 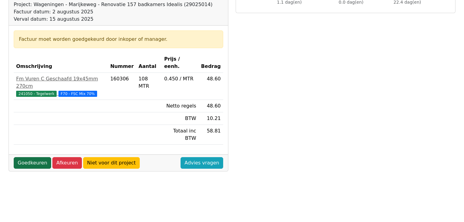 What do you see at coordinates (202, 163) in the screenshot?
I see `a: Advies vragen` at bounding box center [202, 163].